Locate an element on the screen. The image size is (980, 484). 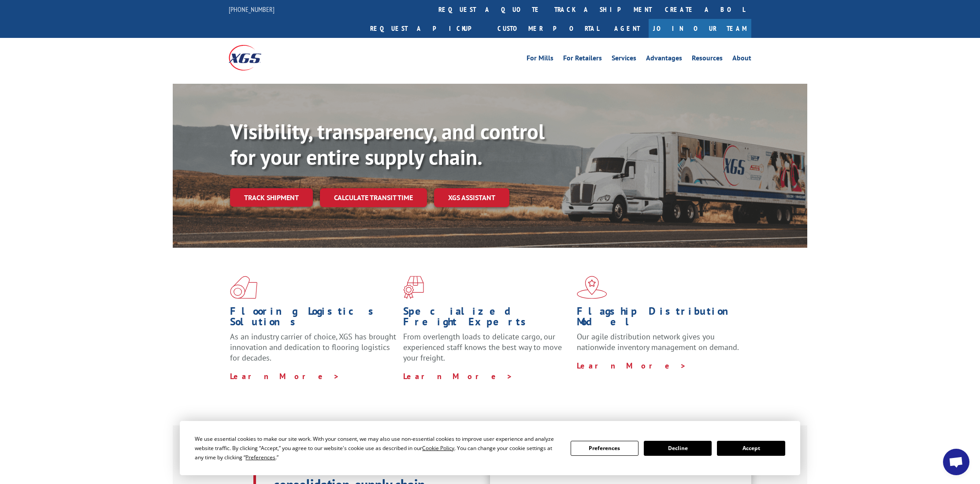
div: Cookie Consent Prompt is located at coordinates (490, 447).